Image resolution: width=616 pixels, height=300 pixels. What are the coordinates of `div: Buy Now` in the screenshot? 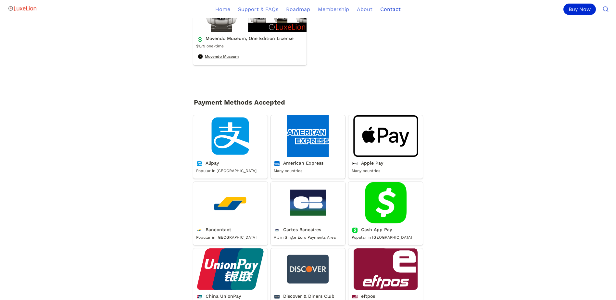 It's located at (579, 9).